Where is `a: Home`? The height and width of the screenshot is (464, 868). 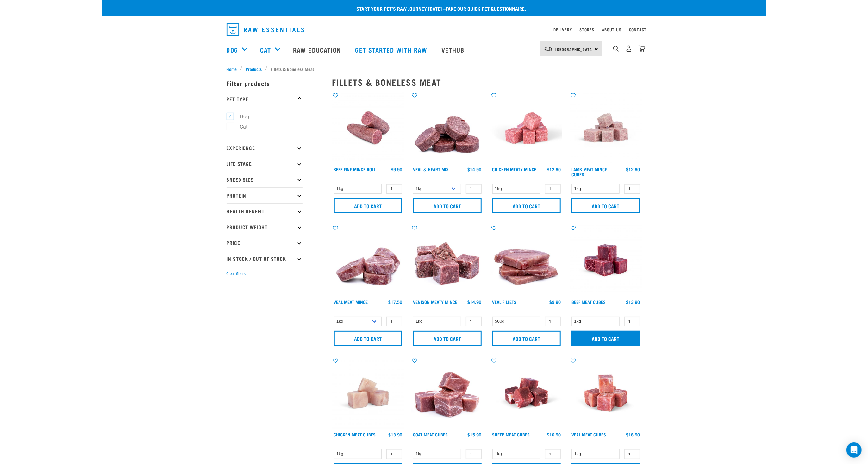 a: Home is located at coordinates (233, 69).